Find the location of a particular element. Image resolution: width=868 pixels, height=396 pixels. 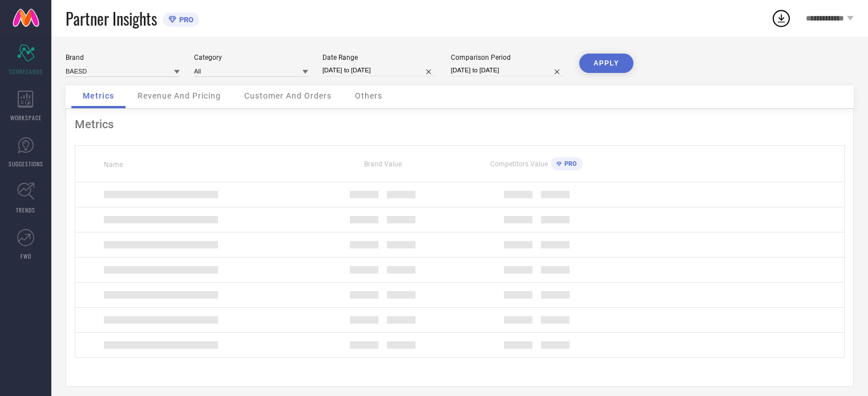

span: TRENDS is located at coordinates (26, 210).